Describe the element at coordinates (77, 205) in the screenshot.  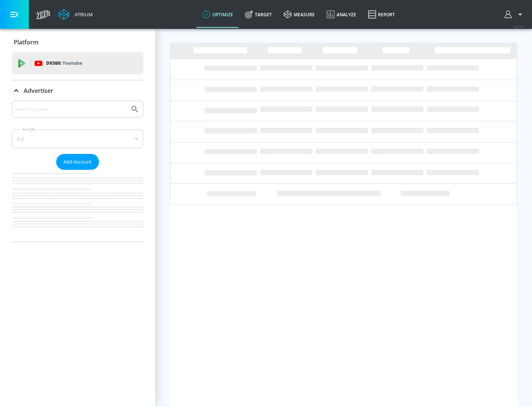
I see `nav: list of Advertiser` at that location.